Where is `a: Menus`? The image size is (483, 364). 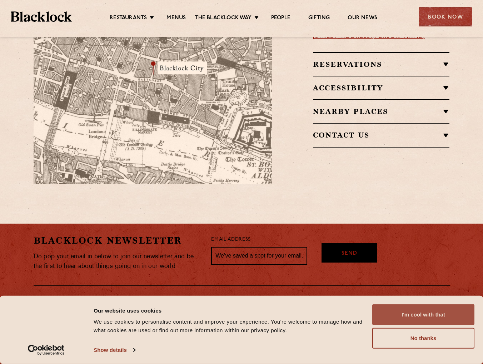
a: Menus is located at coordinates (176, 19).